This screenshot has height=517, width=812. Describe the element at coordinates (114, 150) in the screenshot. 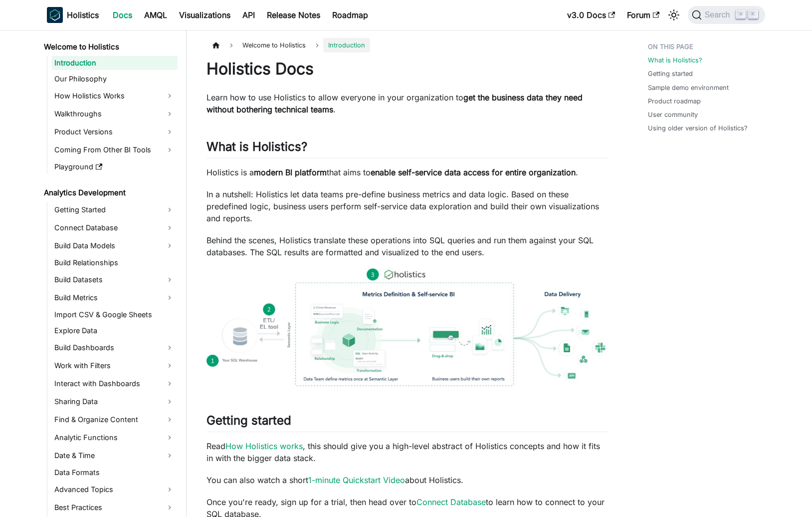

I see `a: Coming From Other BI Tools` at that location.